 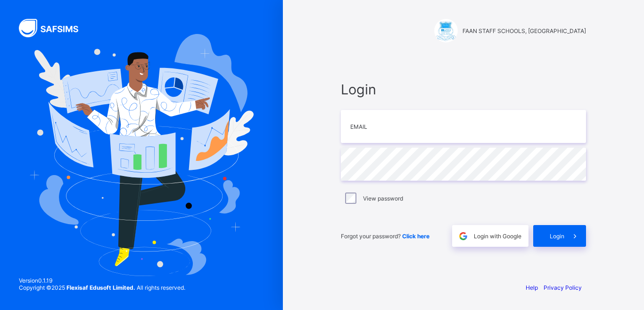 I want to click on a: Privacy Policy, so click(x=562, y=287).